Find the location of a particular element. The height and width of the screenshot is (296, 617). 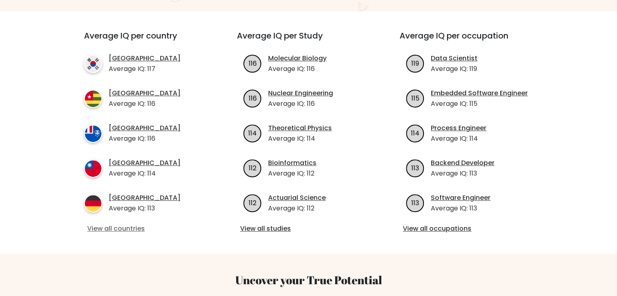

a: Backend Developer is located at coordinates (462, 163).